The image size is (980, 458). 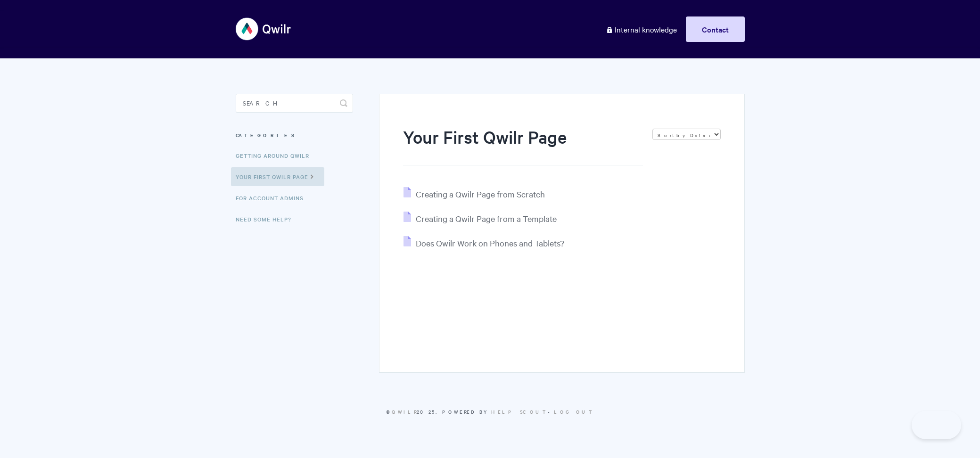 What do you see at coordinates (486, 218) in the screenshot?
I see `span: Creating a Qwilr Page from a Template` at bounding box center [486, 218].